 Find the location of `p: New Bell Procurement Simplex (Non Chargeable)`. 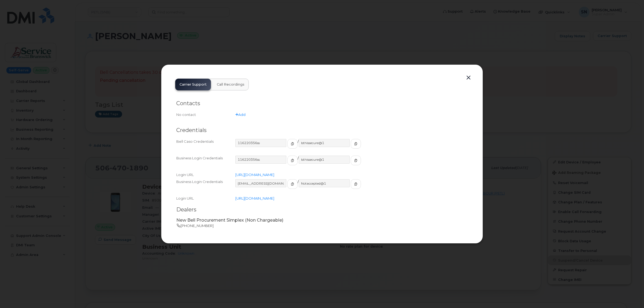

p: New Bell Procurement Simplex (Non Chargeable) is located at coordinates (322, 221).